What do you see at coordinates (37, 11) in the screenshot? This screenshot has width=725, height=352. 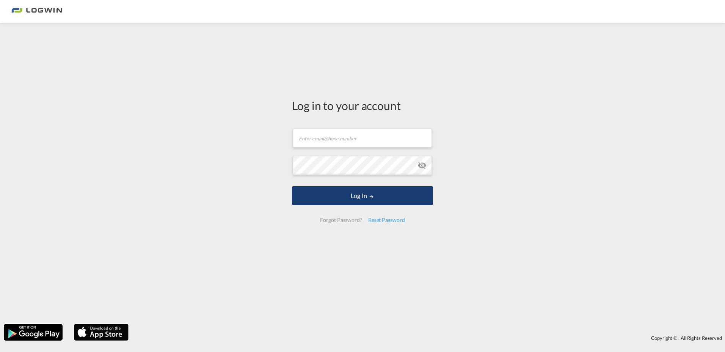 I see `img: bc73a0e0d8c111efacd525e4c8ad7d32.png` at bounding box center [37, 11].